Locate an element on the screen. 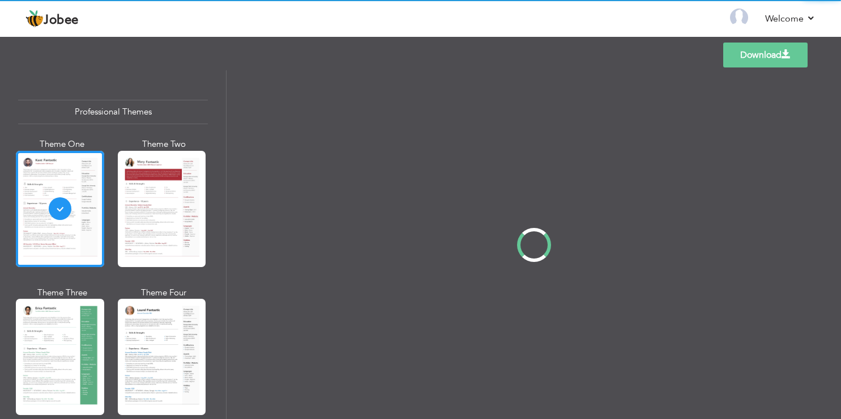 Image resolution: width=841 pixels, height=419 pixels. img: Profile Img is located at coordinates (739, 18).